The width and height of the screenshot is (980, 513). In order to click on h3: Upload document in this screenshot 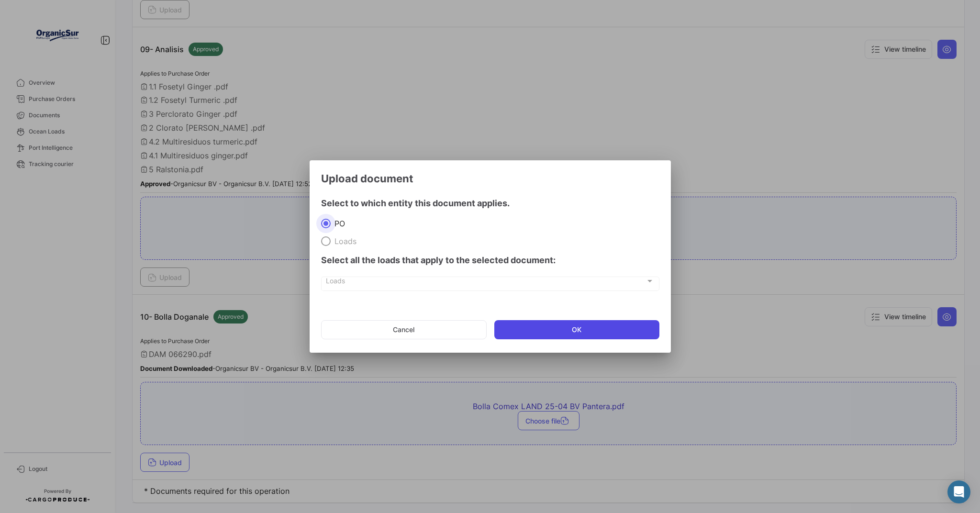, I will do `click(490, 178)`.